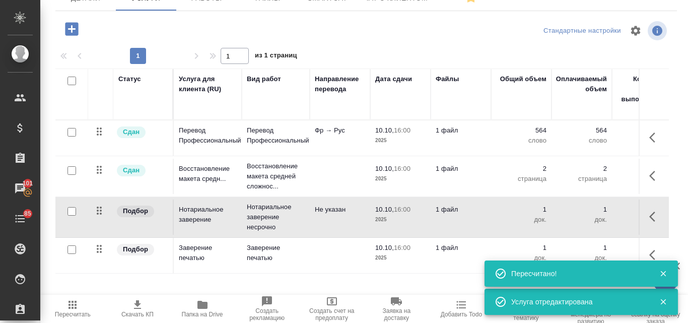 This screenshot has width=688, height=323. Describe the element at coordinates (267, 314) in the screenshot. I see `span: Создать рекламацию` at that location.